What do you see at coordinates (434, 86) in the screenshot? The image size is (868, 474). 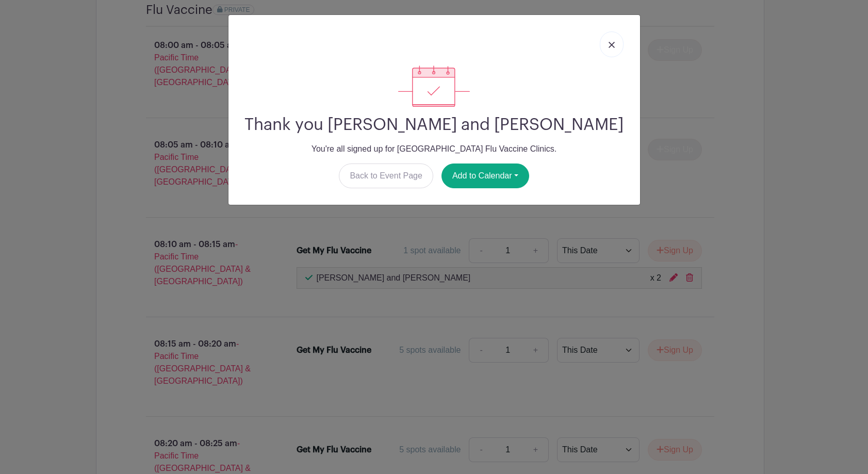 I see `img: signup_complete-c468d5dda3e2740ee63a24cb0ba0d3ce5d8a4ecd24259e683200fb1569d990c8.svg` at bounding box center [434, 86].